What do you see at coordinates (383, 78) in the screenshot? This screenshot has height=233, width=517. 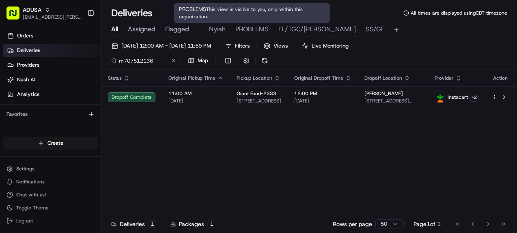 I see `span: Dropoff Location` at bounding box center [383, 78].